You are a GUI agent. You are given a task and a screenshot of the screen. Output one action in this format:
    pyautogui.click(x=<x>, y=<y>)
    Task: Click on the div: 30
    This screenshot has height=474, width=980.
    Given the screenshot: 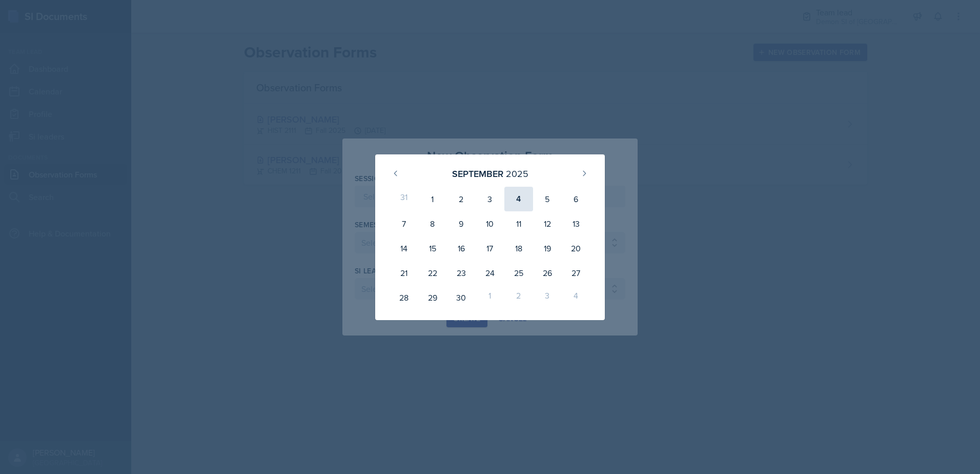 What is the action you would take?
    pyautogui.click(x=462, y=297)
    